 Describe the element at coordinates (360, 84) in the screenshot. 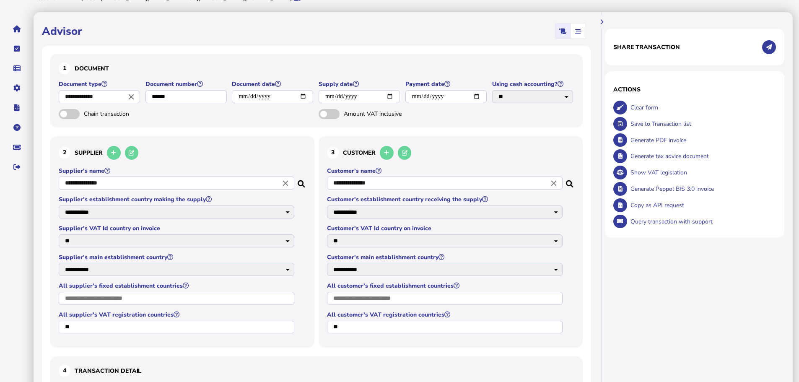

I see `label: Supply date` at that location.